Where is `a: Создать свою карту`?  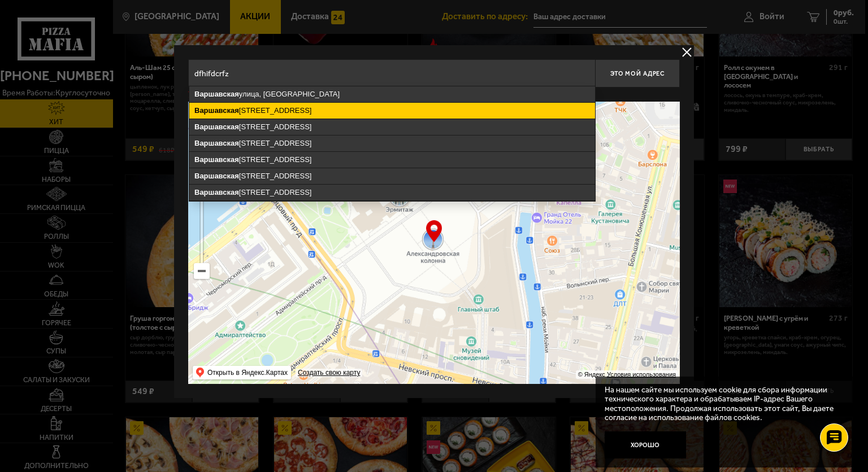 a: Создать свою карту is located at coordinates (329, 373).